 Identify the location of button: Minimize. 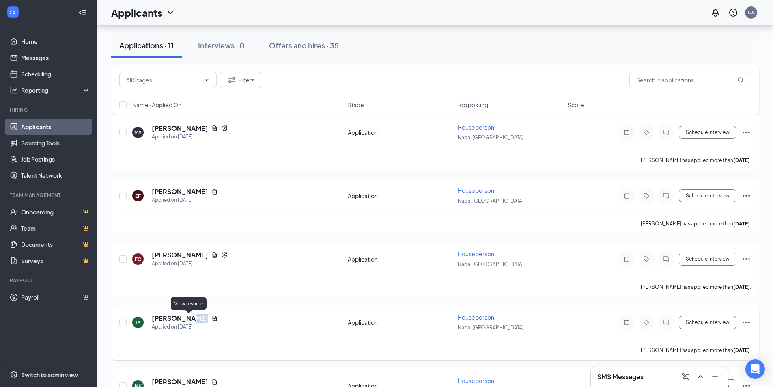
(715, 376).